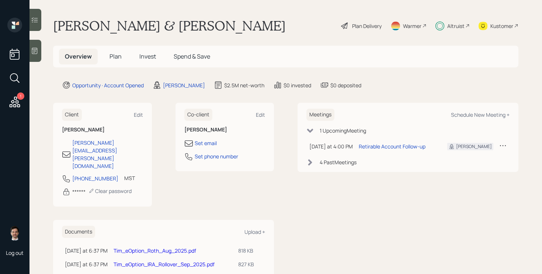 This screenshot has width=542, height=274. What do you see at coordinates (206, 143) in the screenshot?
I see `div: Set email` at bounding box center [206, 143].